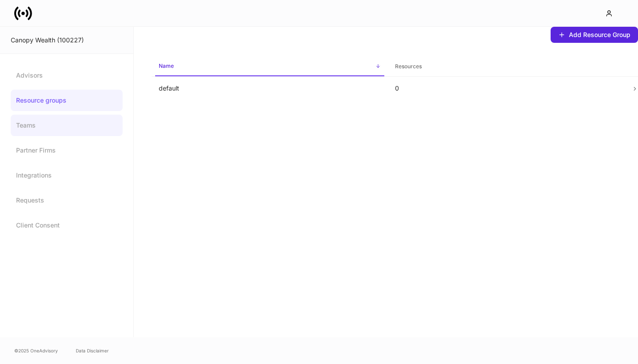 This screenshot has height=364, width=638. I want to click on a: Client Consent, so click(66, 225).